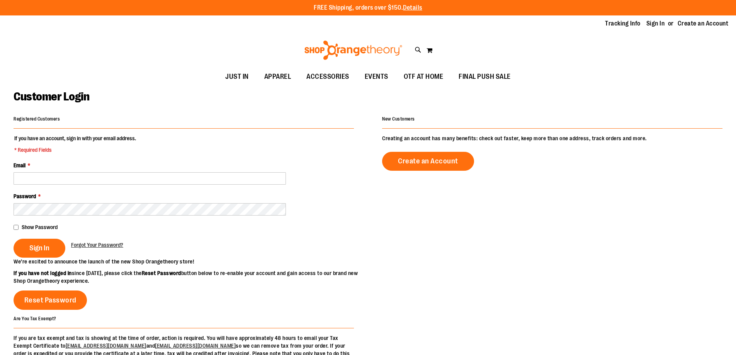  I want to click on span: APPAREL, so click(278, 76).